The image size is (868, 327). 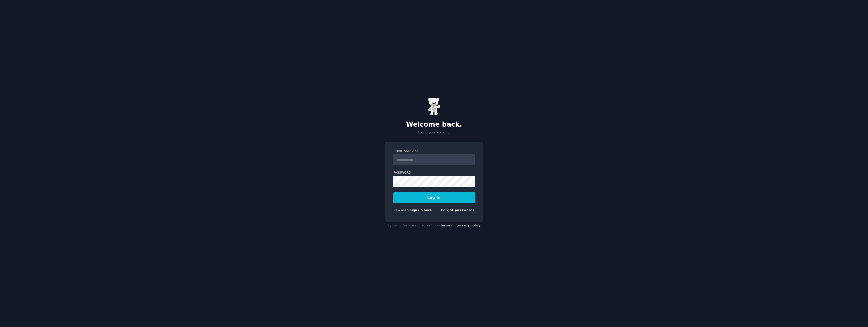 I want to click on img: Gummy Bear, so click(x=434, y=106).